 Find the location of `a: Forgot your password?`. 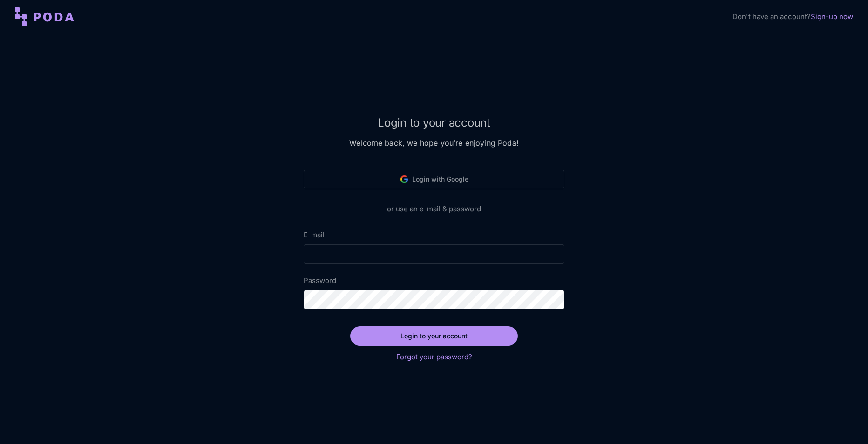

a: Forgot your password? is located at coordinates (434, 357).